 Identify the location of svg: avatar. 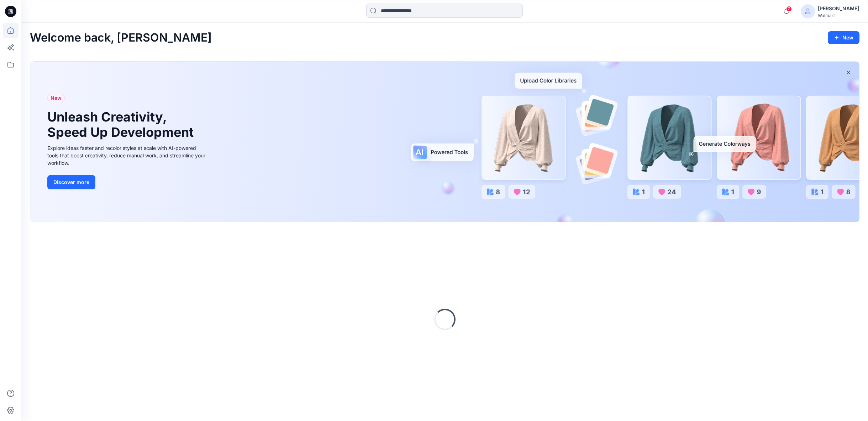
(808, 11).